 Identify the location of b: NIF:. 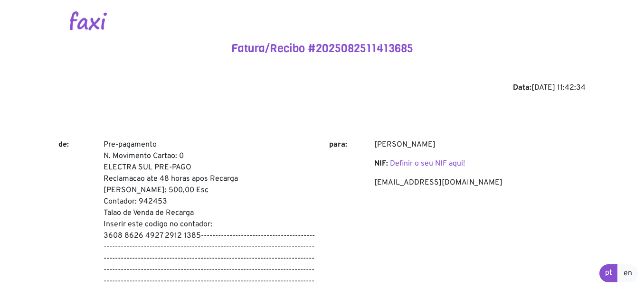
(381, 164).